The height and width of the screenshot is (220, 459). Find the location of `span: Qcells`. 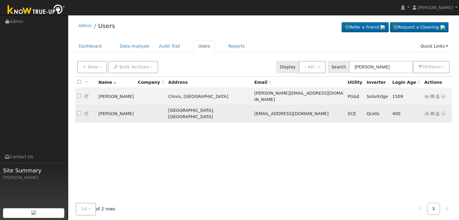

span: Qcells is located at coordinates (373, 114).